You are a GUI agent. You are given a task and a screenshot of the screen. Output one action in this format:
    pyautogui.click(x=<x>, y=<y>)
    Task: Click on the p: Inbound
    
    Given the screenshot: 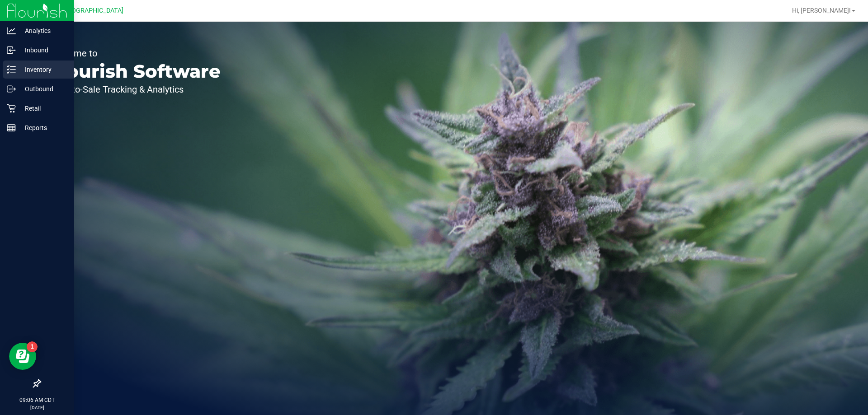 What is the action you would take?
    pyautogui.click(x=43, y=50)
    